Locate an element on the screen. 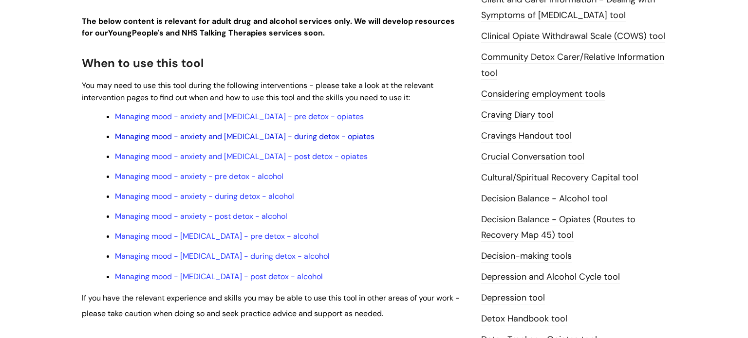 Image resolution: width=748 pixels, height=338 pixels. a: Depression and Alcohol Cycle tool is located at coordinates (550, 278).